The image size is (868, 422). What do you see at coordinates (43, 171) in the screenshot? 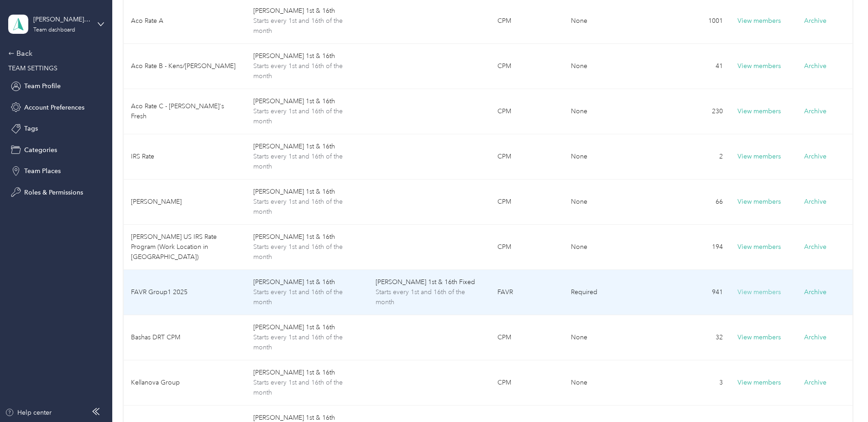
I see `span: Team Places` at bounding box center [43, 171].